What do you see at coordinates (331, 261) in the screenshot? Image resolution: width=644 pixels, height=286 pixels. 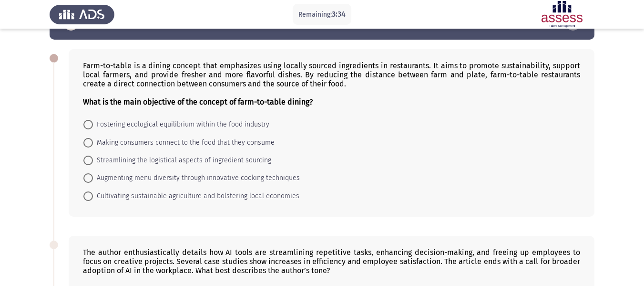 I see `div: The author enthusiastically details how AI tools are streamlining repetitive tasks, enhancing dec...` at bounding box center [331, 261].